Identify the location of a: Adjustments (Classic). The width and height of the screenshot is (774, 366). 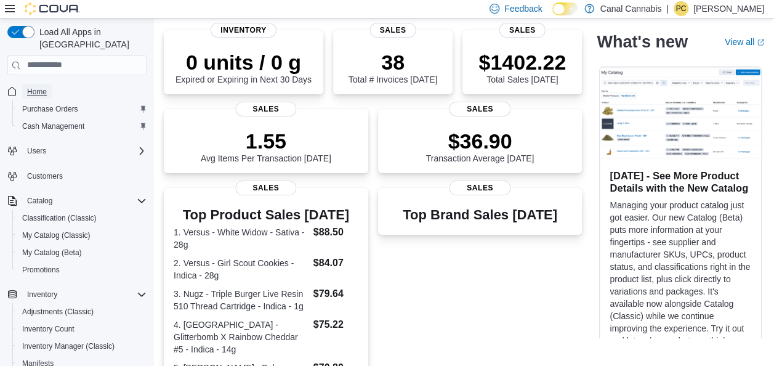
(58, 311).